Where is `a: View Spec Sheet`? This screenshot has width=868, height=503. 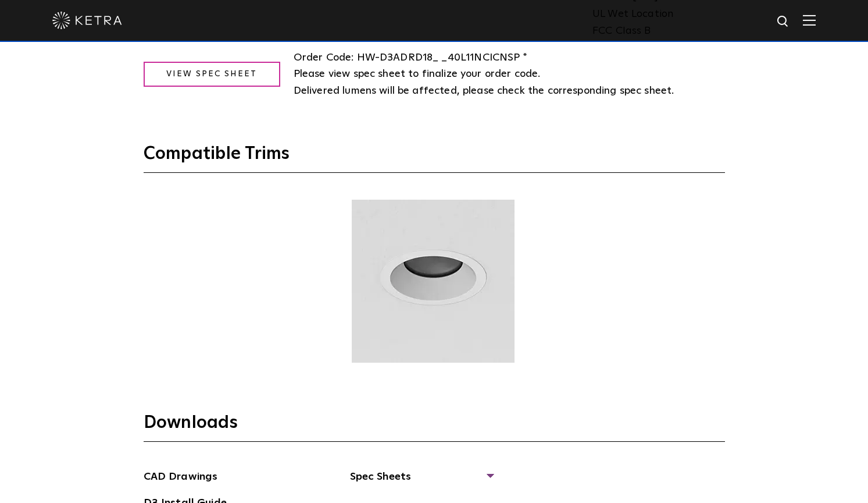 a: View Spec Sheet is located at coordinates (212, 74).